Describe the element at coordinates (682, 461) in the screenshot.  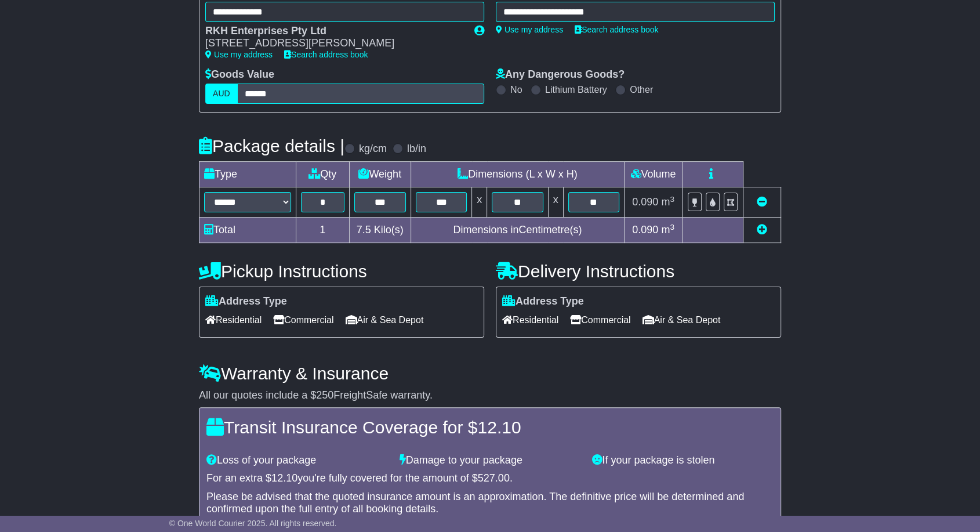
I see `div: If your package is stolen` at that location.